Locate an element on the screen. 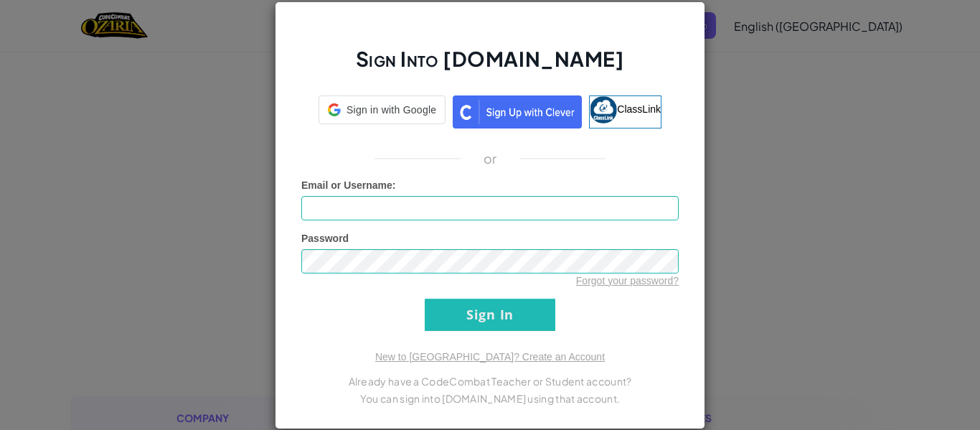 This screenshot has width=980, height=430. img: clever_sso_button@2x.png is located at coordinates (517, 112).